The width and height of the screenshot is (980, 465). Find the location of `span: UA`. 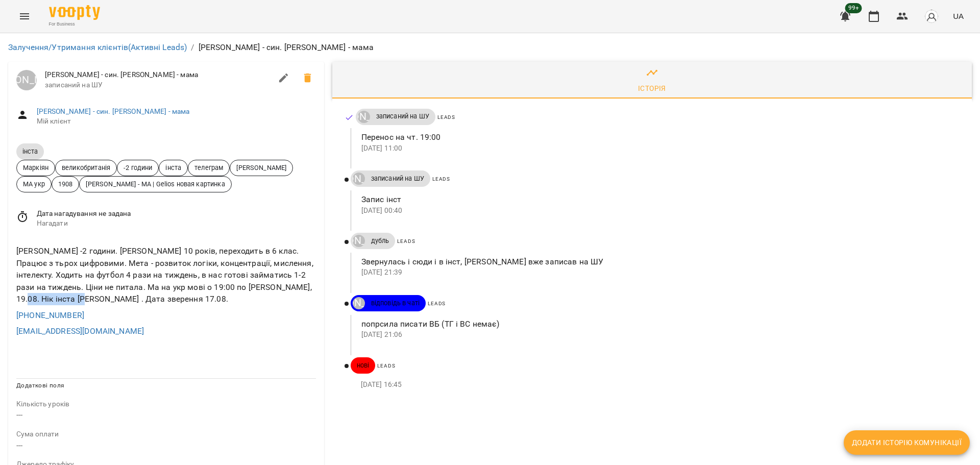

span: UA is located at coordinates (958, 16).